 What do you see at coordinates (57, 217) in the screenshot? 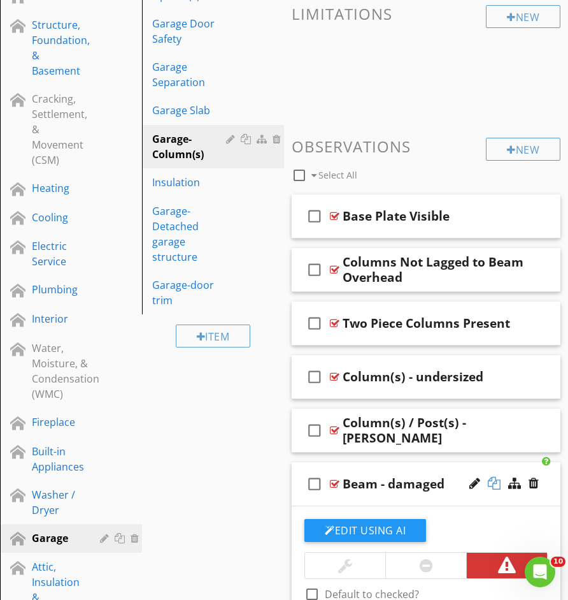
I see `div: Cooling` at bounding box center [57, 217].